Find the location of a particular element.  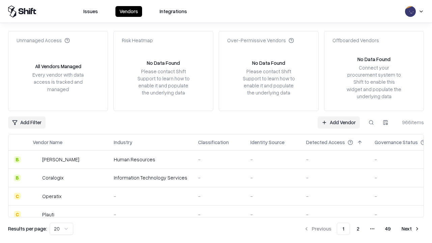

div: Coralogix is located at coordinates (53, 178).